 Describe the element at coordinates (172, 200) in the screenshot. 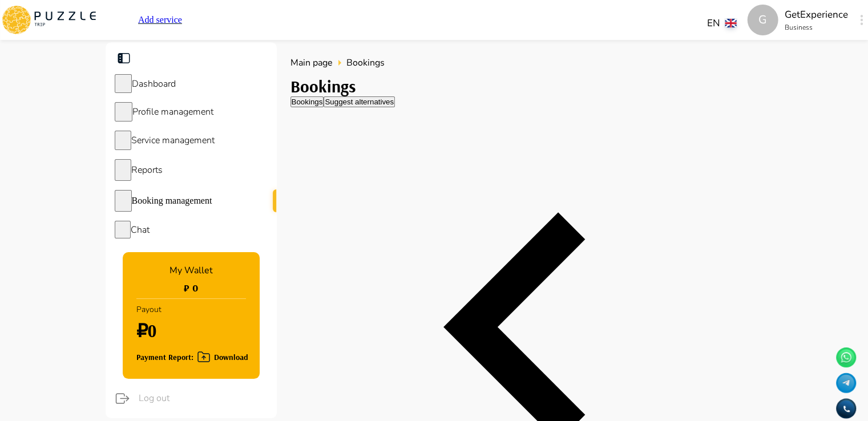

I see `span: Booking management` at that location.